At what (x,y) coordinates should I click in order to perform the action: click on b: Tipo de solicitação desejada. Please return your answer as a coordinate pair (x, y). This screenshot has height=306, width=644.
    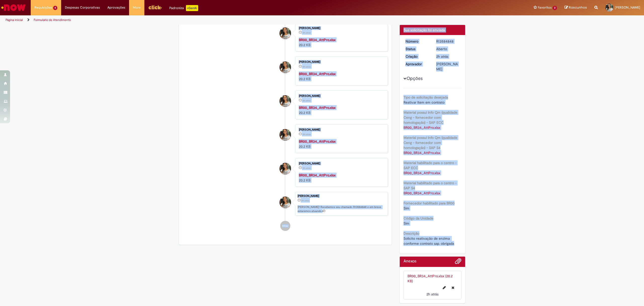
    Looking at the image, I should click on (425, 97).